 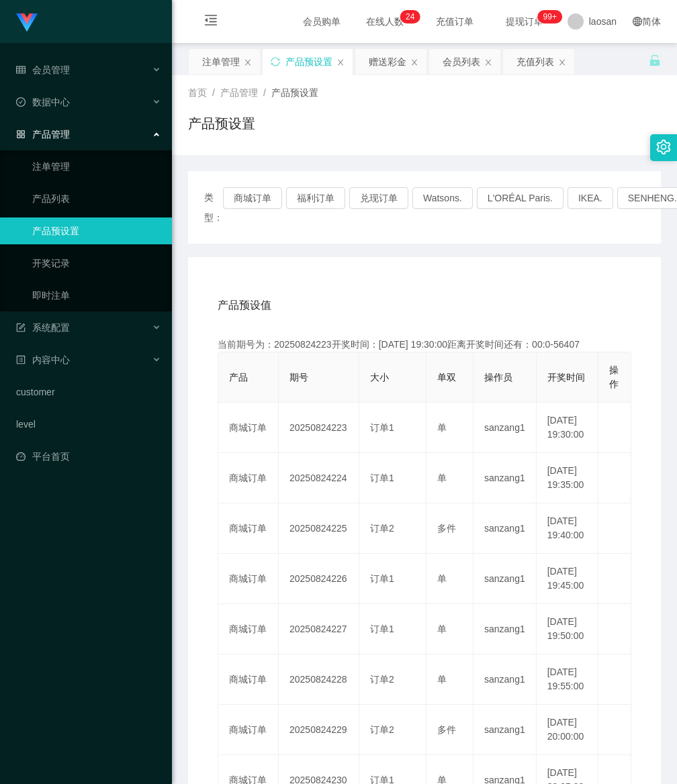 I want to click on div: 注单管理, so click(x=221, y=62).